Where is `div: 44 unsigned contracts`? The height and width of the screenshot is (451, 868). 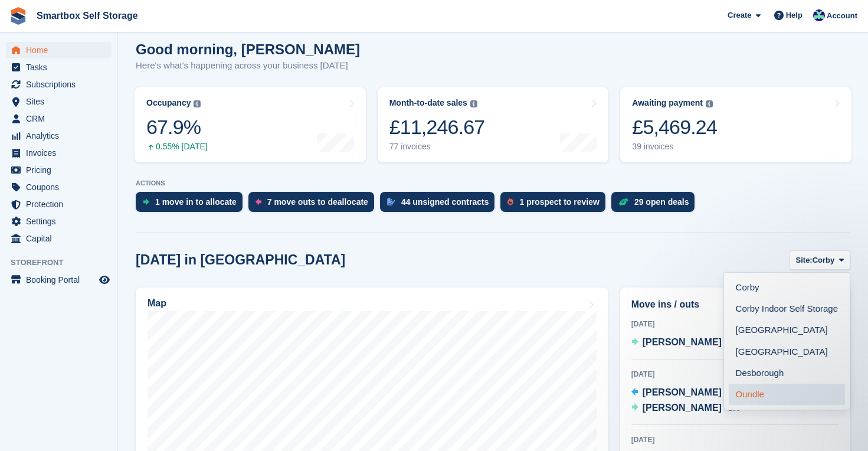 div: 44 unsigned contracts is located at coordinates (445, 202).